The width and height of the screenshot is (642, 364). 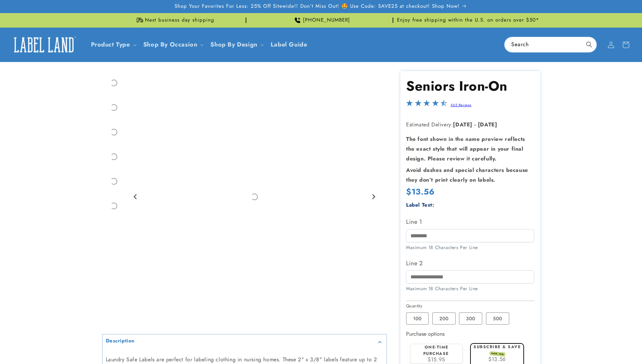 I want to click on button: Next slide, so click(x=373, y=196).